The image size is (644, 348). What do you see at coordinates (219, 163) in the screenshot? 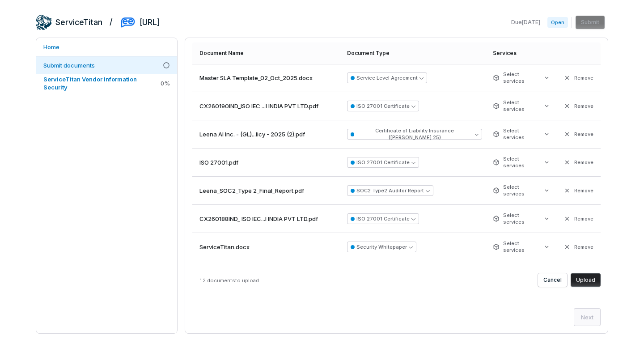
I see `span: ISO 27001.pdf` at bounding box center [219, 163].